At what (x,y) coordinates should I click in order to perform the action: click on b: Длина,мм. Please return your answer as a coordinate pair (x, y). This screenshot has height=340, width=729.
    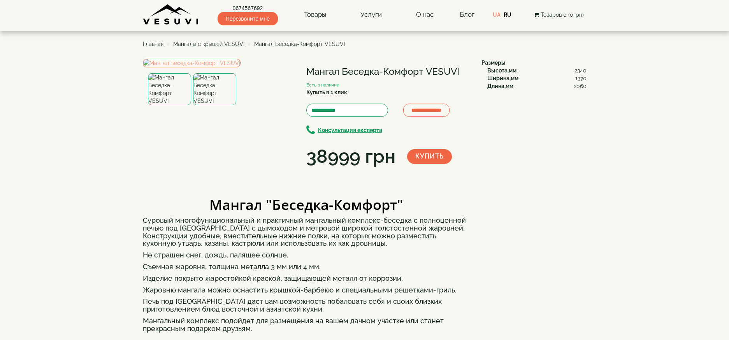
    Looking at the image, I should click on (500, 86).